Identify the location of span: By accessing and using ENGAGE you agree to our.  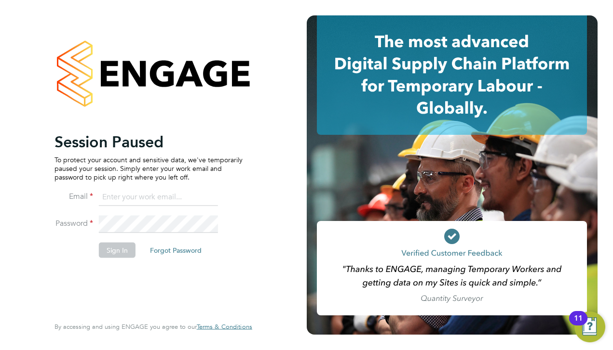
(153, 327).